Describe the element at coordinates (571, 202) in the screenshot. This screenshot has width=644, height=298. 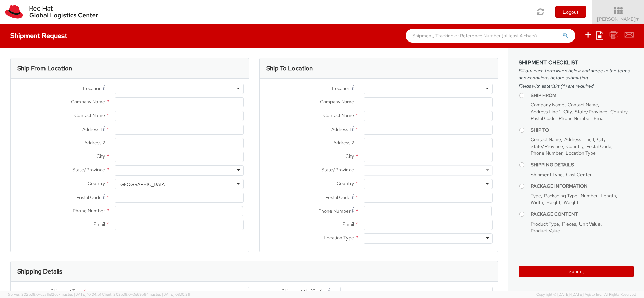
I see `span: Weight` at that location.